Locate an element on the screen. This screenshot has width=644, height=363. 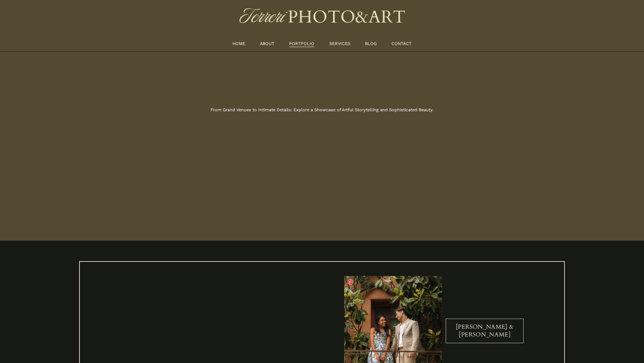
a: HOME is located at coordinates (239, 43).